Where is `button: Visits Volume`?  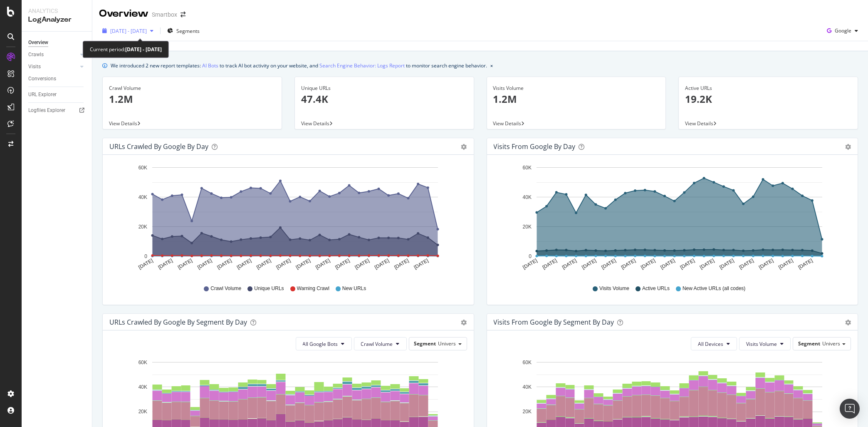 button: Visits Volume is located at coordinates (765, 344).